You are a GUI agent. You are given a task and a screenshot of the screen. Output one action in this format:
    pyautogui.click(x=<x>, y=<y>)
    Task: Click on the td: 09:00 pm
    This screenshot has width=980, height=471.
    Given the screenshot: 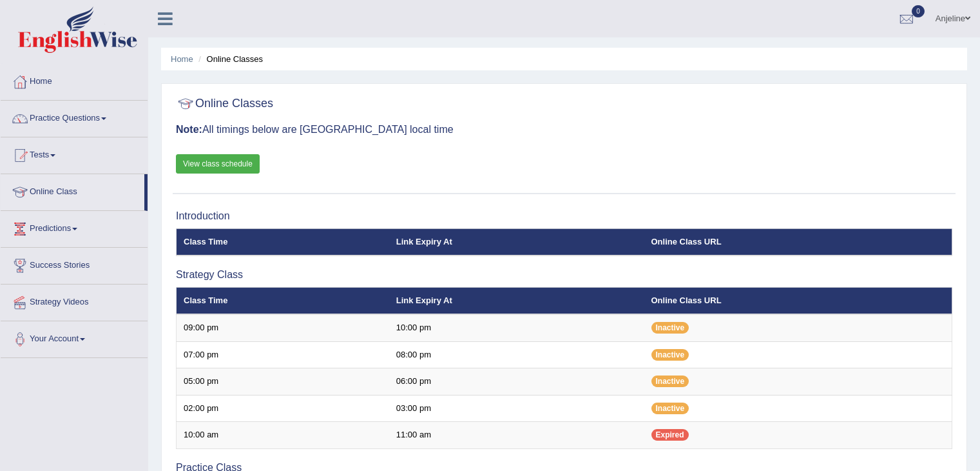 What is the action you would take?
    pyautogui.click(x=283, y=328)
    